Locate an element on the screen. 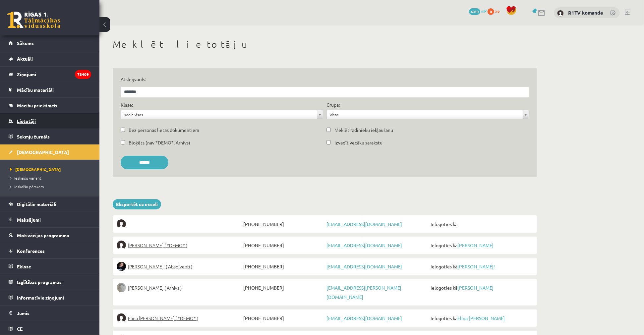 This screenshot has height=335, width=644. span: Informatīvie ziņojumi is located at coordinates (40, 298).